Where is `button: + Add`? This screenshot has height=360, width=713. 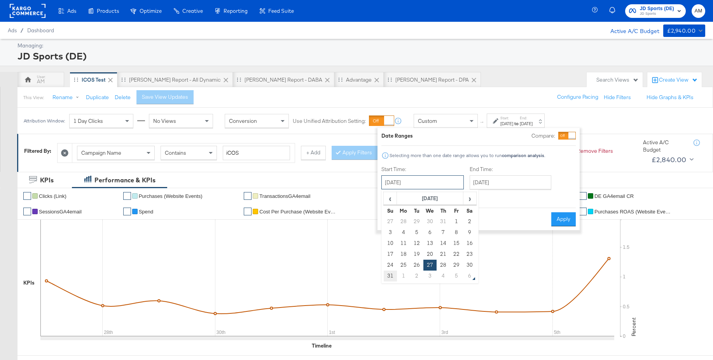 button: + Add is located at coordinates (314, 153).